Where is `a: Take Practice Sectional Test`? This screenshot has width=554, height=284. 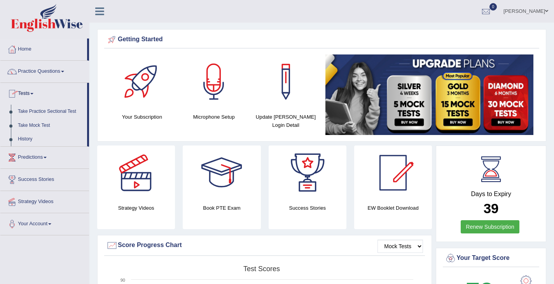
a: Take Practice Sectional Test is located at coordinates (51, 111).